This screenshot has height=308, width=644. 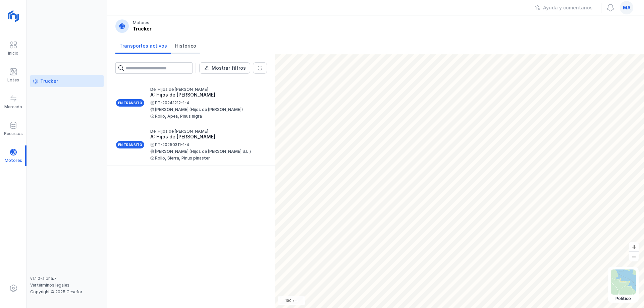 What do you see at coordinates (225, 68) in the screenshot?
I see `button: Mostrar filtros` at bounding box center [225, 68].